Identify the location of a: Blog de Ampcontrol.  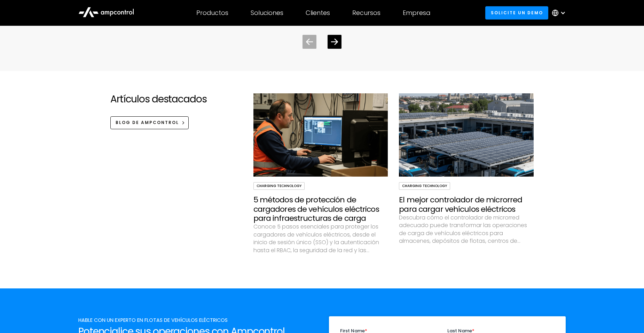
(150, 123).